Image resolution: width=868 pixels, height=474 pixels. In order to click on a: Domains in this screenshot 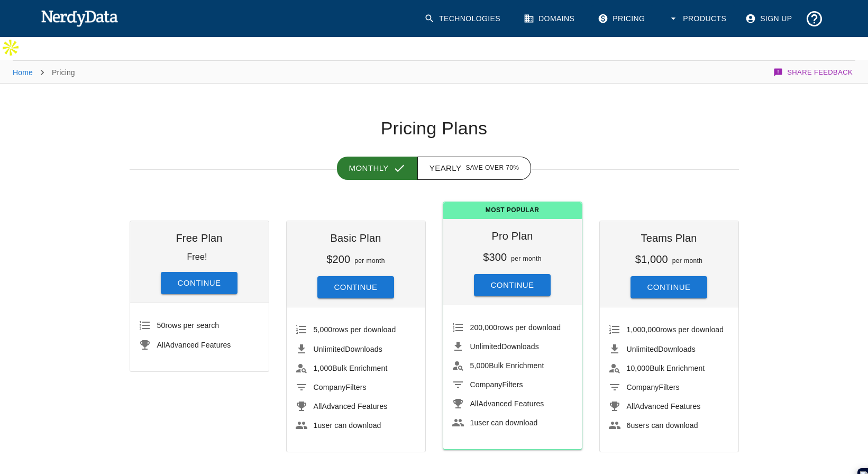, I will do `click(550, 18)`.